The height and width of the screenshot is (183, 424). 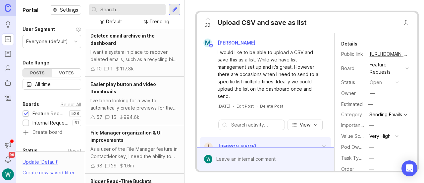 What do you see at coordinates (135, 104) in the screenshot?
I see `div: I've been looking for a way to automatically create previews for the private videos we use in our...` at bounding box center [135, 104].